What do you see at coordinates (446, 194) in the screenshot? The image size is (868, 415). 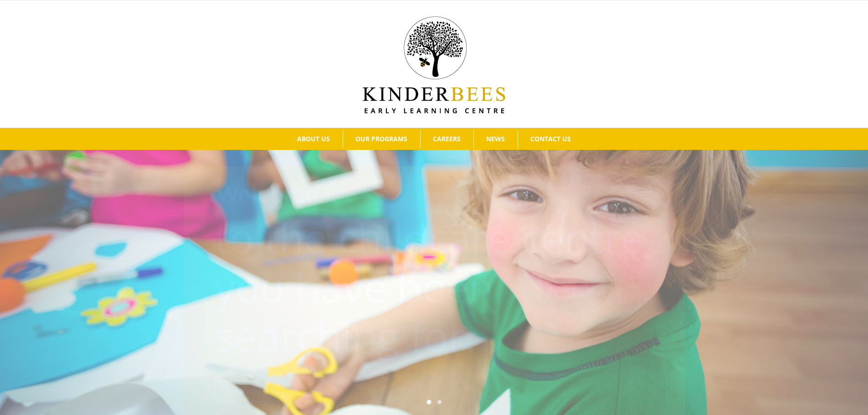 I see `h1: Welcome...` at bounding box center [446, 194].